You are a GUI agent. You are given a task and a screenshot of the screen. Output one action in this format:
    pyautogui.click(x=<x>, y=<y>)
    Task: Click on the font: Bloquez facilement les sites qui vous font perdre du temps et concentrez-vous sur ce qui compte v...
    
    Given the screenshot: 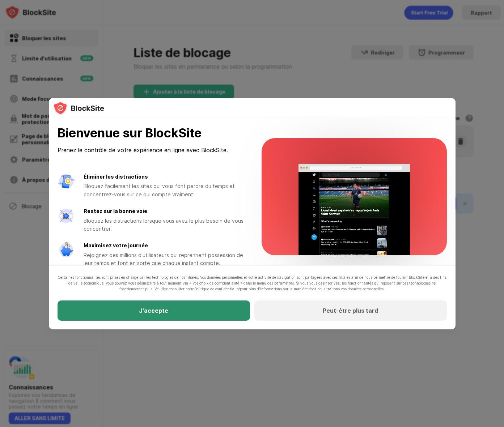 What is the action you would take?
    pyautogui.click(x=159, y=190)
    